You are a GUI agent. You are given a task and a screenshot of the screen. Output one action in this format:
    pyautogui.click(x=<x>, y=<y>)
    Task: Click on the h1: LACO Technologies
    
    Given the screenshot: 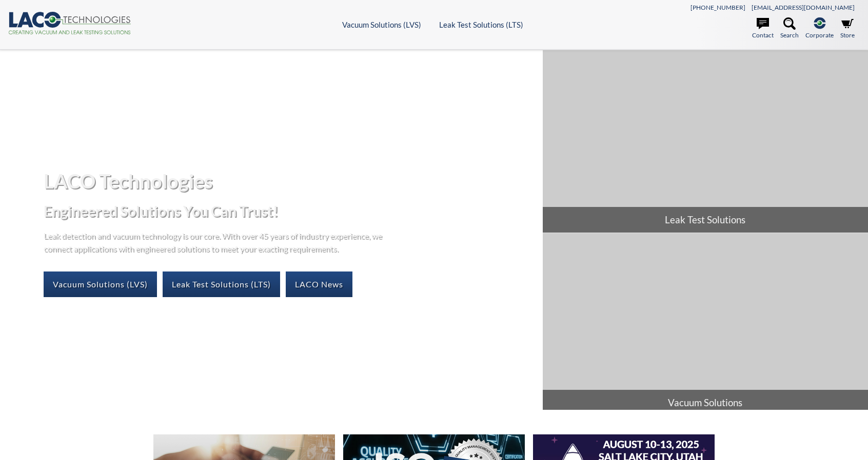 What is the action you would take?
    pyautogui.click(x=289, y=181)
    